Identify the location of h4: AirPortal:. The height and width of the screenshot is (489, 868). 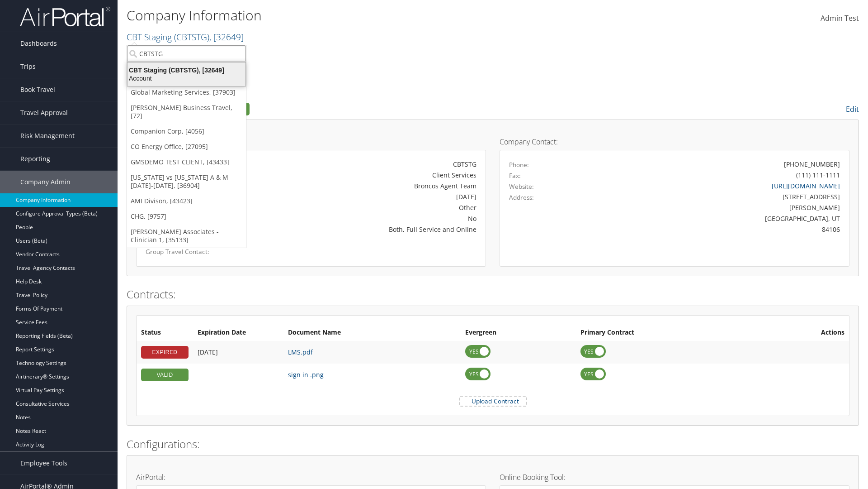
(311, 477).